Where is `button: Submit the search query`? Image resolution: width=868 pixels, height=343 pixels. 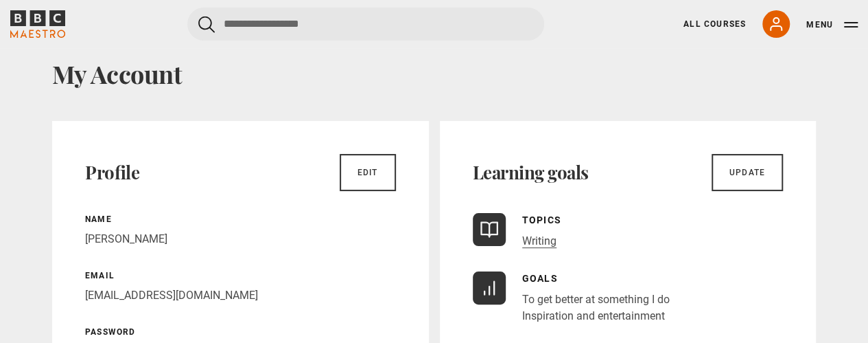 button: Submit the search query is located at coordinates (206, 24).